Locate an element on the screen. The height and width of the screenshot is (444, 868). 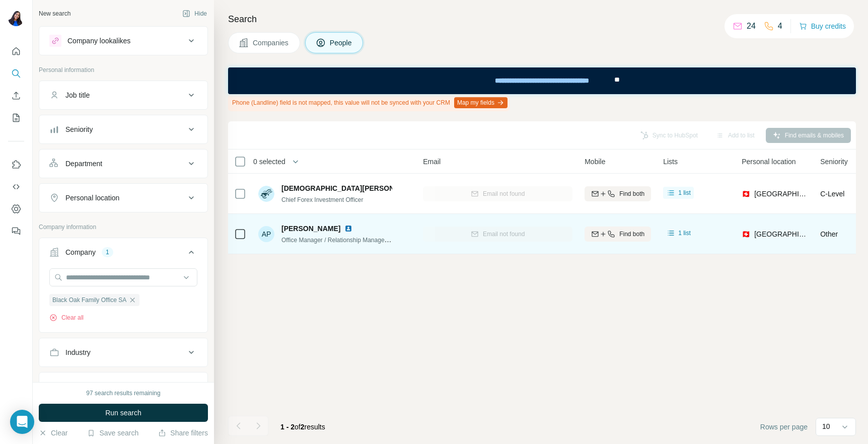
p: Company information is located at coordinates (123, 227).